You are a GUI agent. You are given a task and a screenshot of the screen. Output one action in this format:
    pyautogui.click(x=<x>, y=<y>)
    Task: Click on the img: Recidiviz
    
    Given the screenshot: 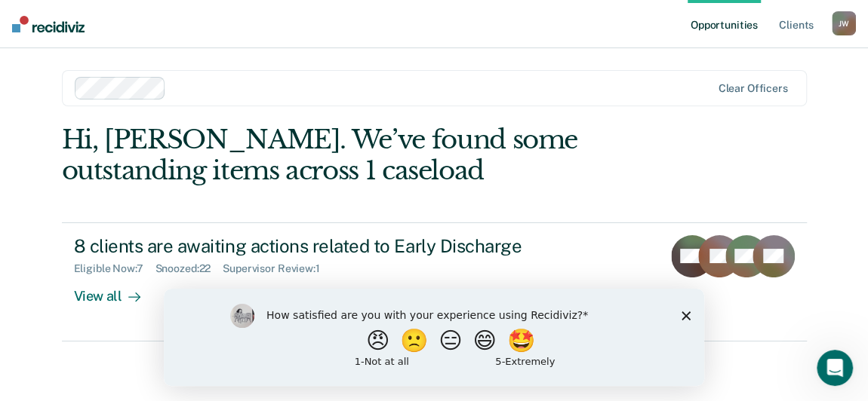 What is the action you would take?
    pyautogui.click(x=48, y=24)
    